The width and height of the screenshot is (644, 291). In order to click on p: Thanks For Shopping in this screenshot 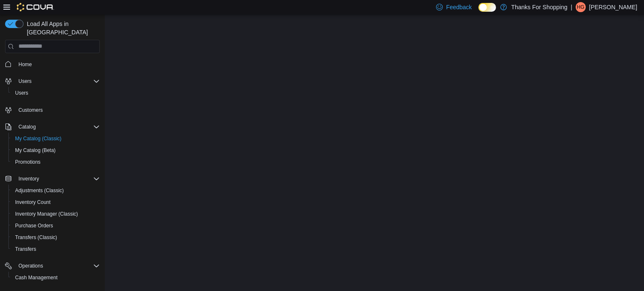, I will do `click(540, 7)`.